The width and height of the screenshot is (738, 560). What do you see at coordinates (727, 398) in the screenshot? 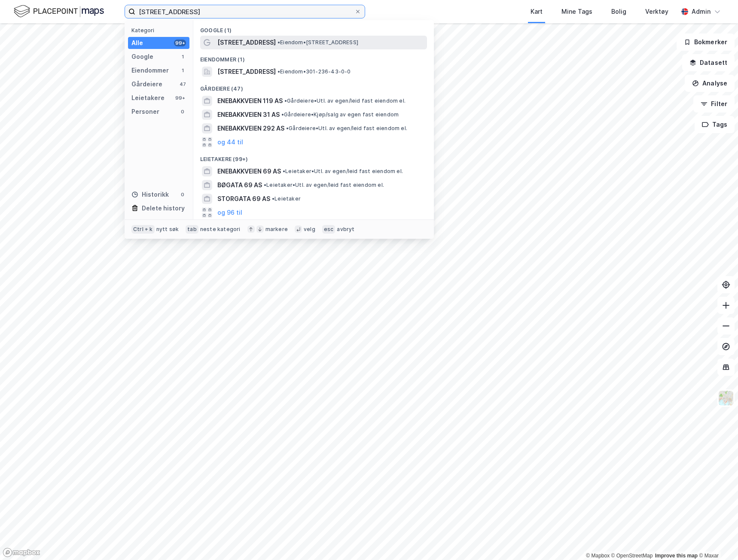
I see `img: Z` at bounding box center [727, 398].